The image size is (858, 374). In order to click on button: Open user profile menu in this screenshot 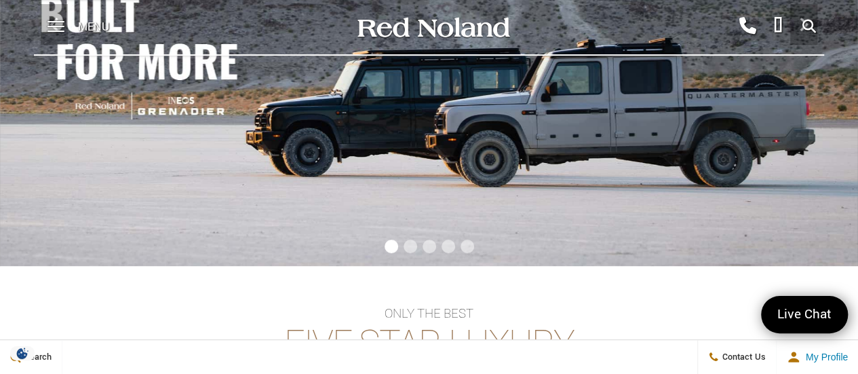, I will do `click(817, 357)`.